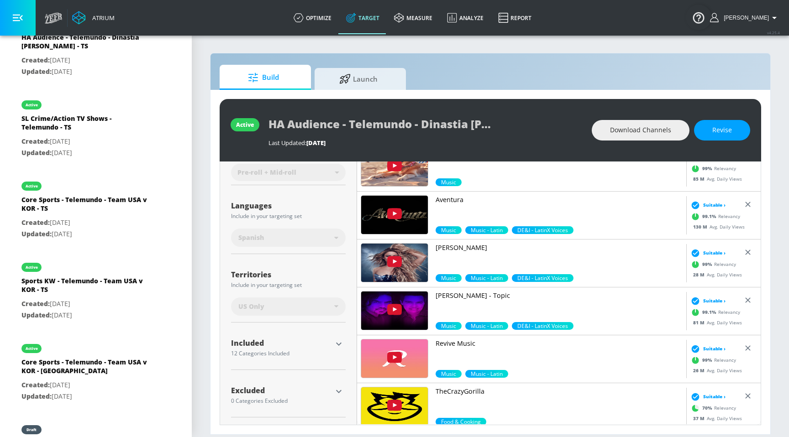 The image size is (789, 437). I want to click on a: Report, so click(514, 18).